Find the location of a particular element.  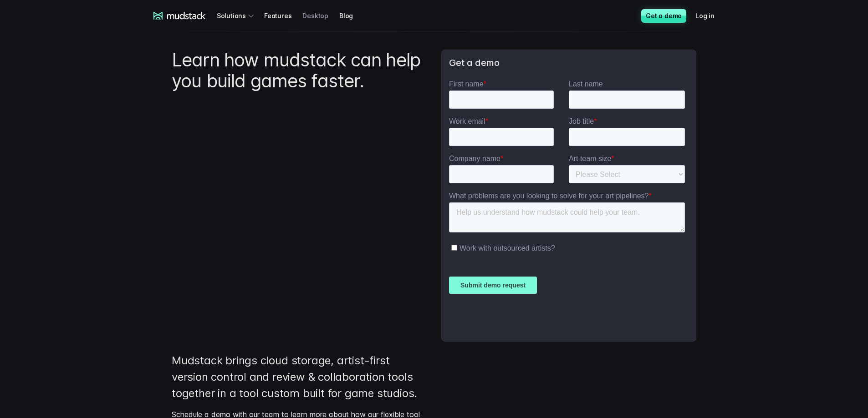

input: Work with outsourced artists? is located at coordinates (5, 168).